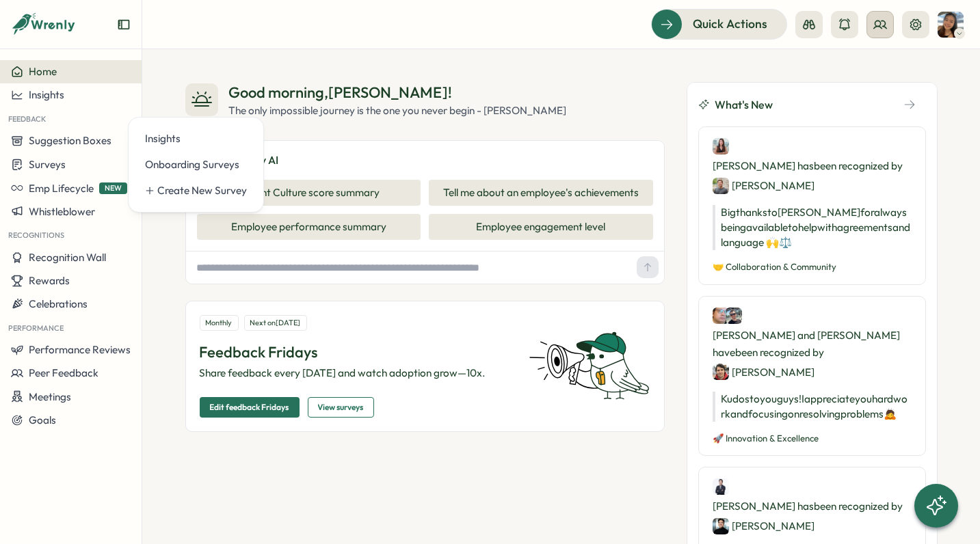 This screenshot has height=544, width=980. I want to click on span: Home, so click(43, 71).